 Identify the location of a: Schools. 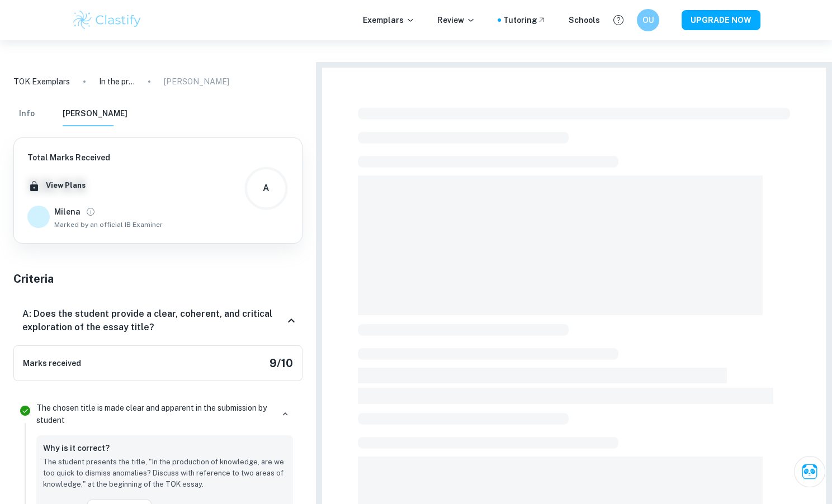
(584, 20).